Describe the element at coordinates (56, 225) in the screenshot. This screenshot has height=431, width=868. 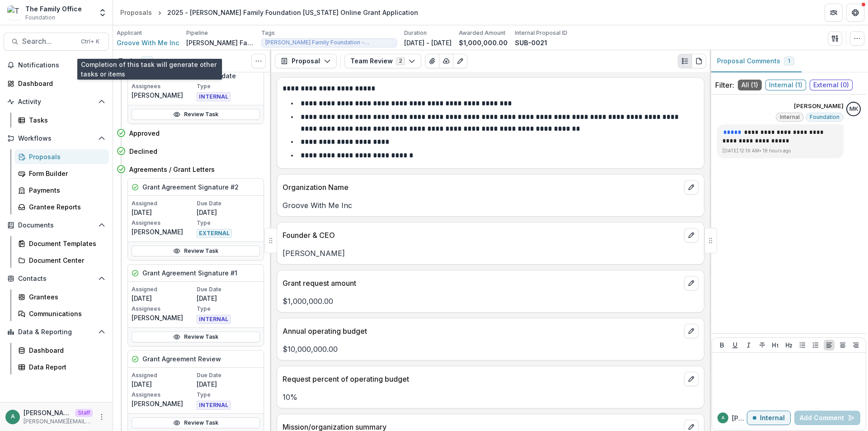
I see `button: Open Documents` at that location.